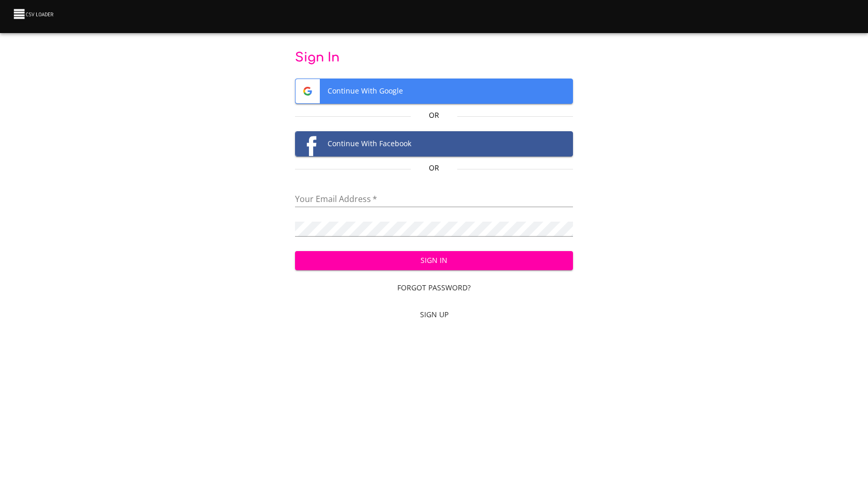  I want to click on span: Sign In, so click(434, 260).